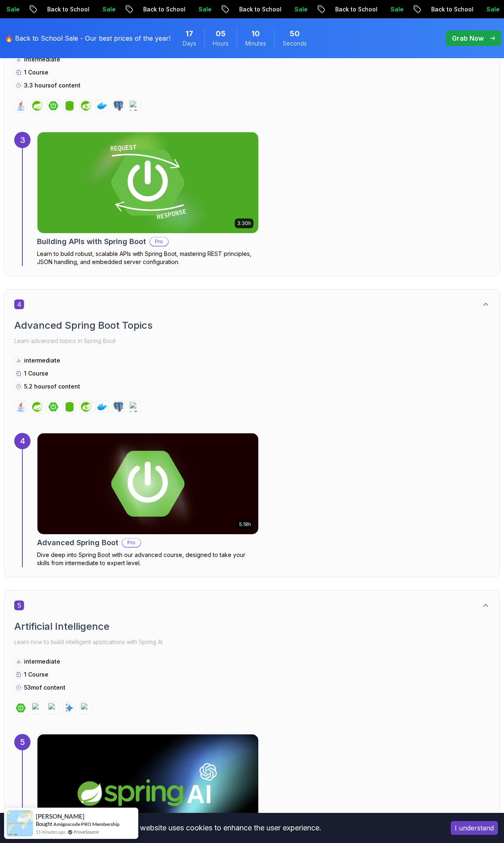  I want to click on a: Amigoscode PRO Membership, so click(86, 824).